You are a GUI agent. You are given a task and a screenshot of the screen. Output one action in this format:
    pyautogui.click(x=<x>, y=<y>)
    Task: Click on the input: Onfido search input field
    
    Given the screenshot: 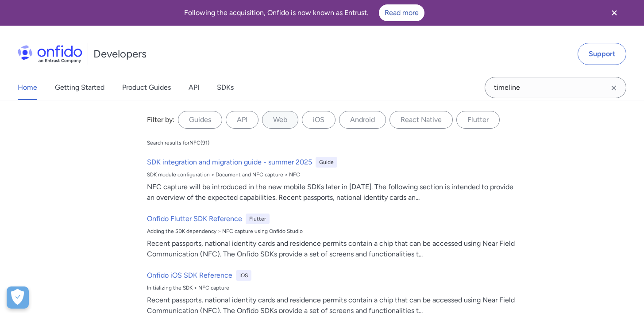 What is the action you would take?
    pyautogui.click(x=556, y=88)
    